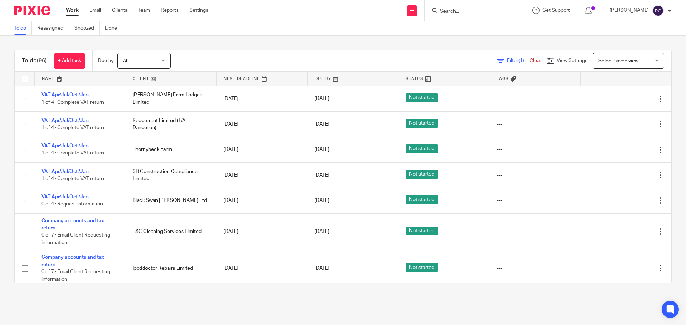 This screenshot has height=325, width=686. What do you see at coordinates (32, 10) in the screenshot?
I see `img: Pixie` at bounding box center [32, 10].